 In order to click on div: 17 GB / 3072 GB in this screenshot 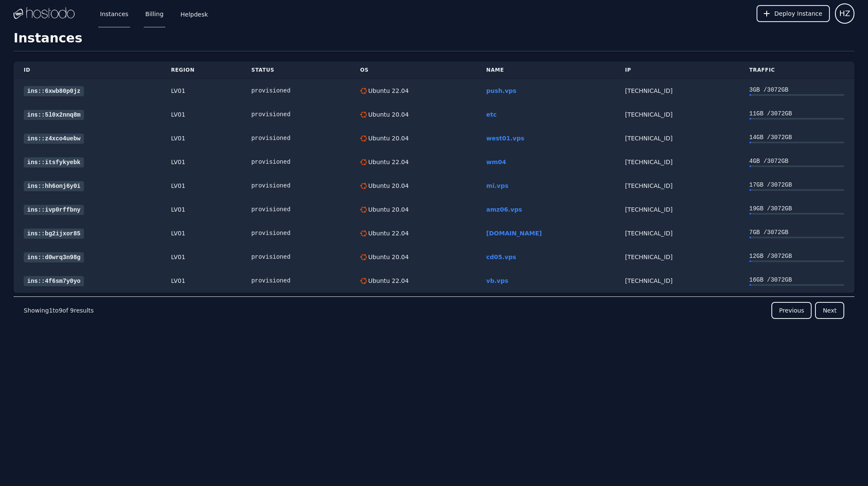, I will do `click(797, 185)`.